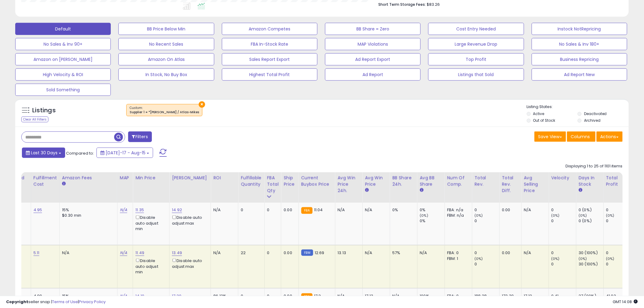 The image size is (644, 308). Describe the element at coordinates (402, 5) in the screenshot. I see `b: Short Term Storage Fees:` at that location.